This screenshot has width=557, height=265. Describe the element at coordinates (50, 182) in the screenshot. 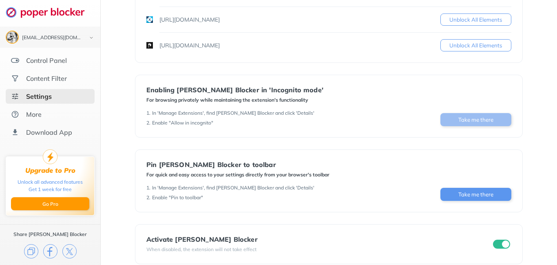

I see `div: Unlock all advanced features` at that location.